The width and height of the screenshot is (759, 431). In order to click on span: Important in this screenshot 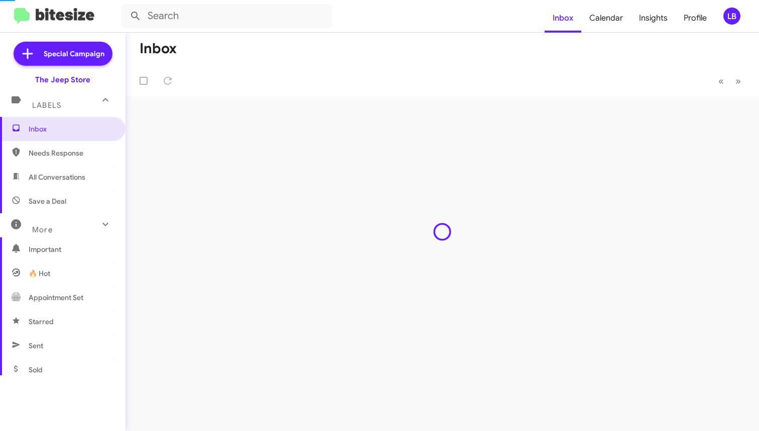, I will do `click(71, 249)`.